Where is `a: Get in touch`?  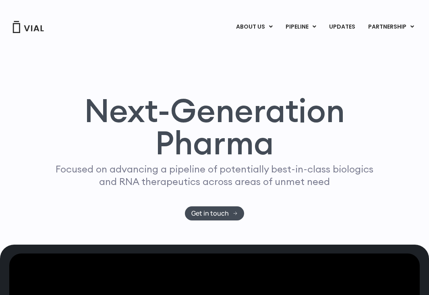
a: Get in touch is located at coordinates (214, 213).